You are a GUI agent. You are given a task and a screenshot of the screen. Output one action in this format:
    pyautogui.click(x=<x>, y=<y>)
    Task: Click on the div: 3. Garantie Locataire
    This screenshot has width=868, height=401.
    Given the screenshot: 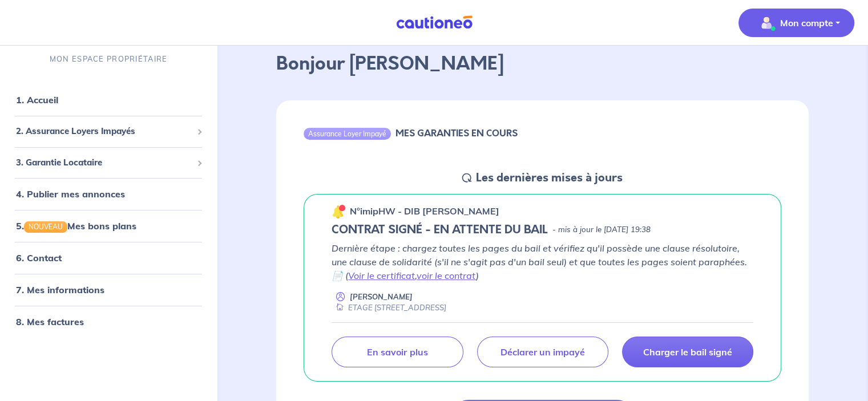 What is the action you would take?
    pyautogui.click(x=108, y=163)
    